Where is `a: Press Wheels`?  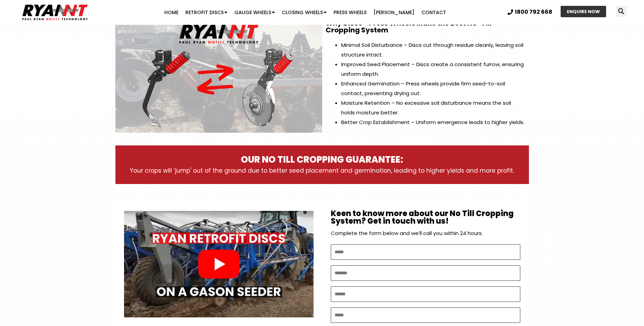 a: Press Wheels is located at coordinates (350, 12).